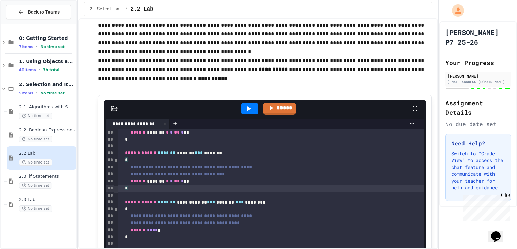 The height and width of the screenshot is (249, 517). Describe the element at coordinates (47, 130) in the screenshot. I see `span: 2.2. Boolean Expressions` at that location.